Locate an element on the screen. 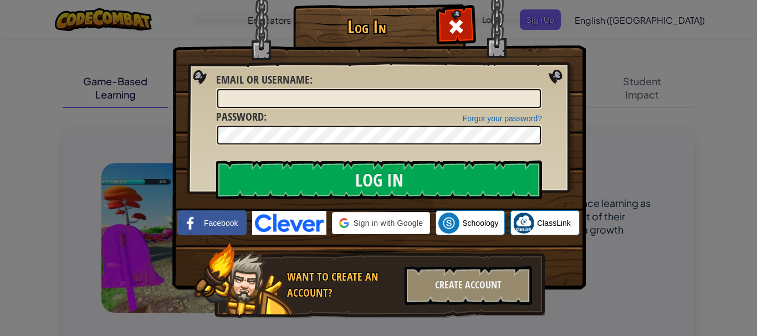  span: Email or Username is located at coordinates (263, 79).